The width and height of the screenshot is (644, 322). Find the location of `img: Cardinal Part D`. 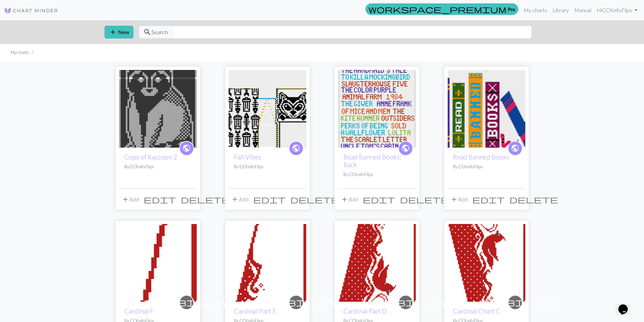

img: Cardinal Part D is located at coordinates (377, 263).